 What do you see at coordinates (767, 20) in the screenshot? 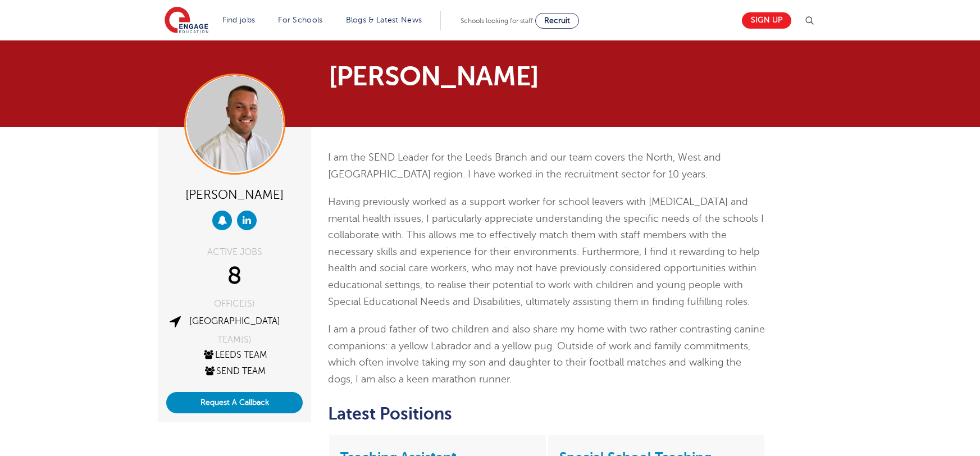
I see `a: Sign up` at bounding box center [767, 20].